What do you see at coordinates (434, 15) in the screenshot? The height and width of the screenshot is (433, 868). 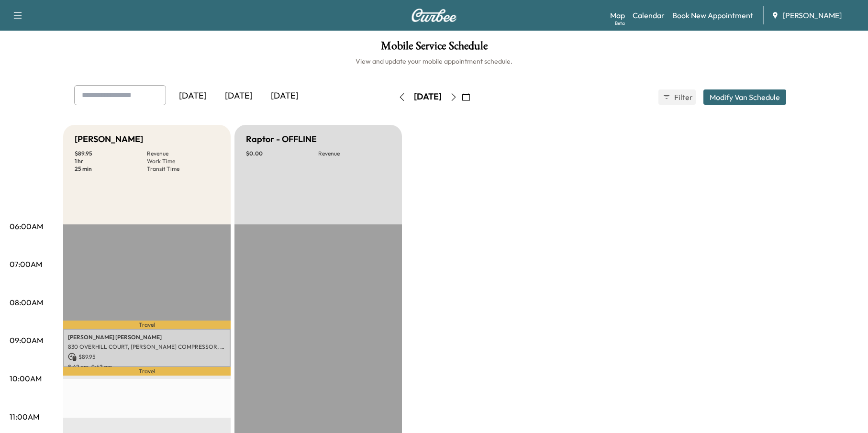 I see `img: Curbee Logo` at bounding box center [434, 15].